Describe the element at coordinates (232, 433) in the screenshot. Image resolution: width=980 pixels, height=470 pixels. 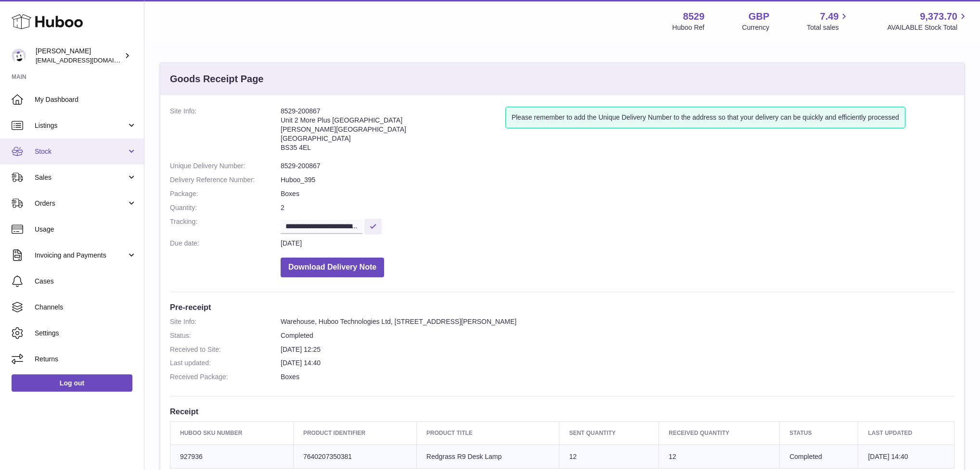
I see `th: Huboo SKU Number` at that location.